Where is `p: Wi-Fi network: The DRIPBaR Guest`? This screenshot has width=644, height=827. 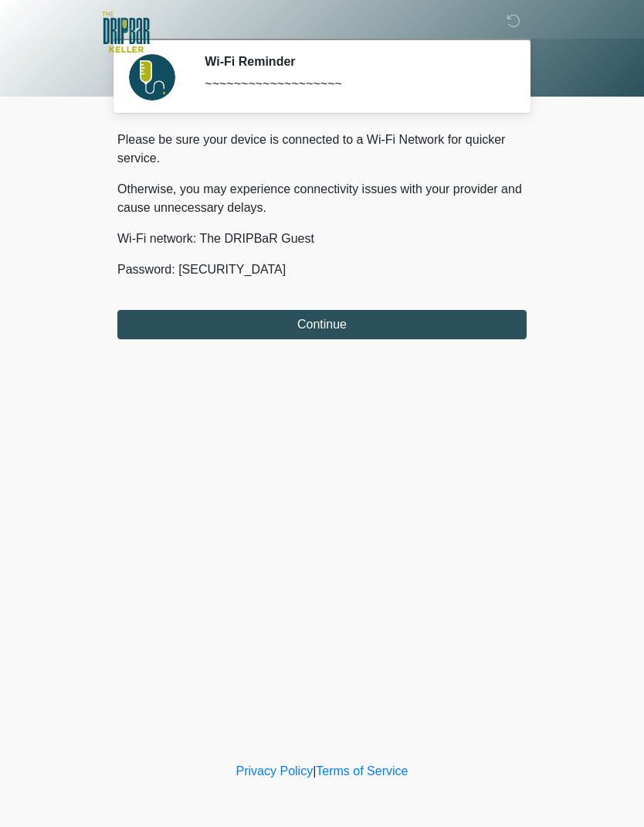 p: Wi-Fi network: The DRIPBaR Guest is located at coordinates (322, 239).